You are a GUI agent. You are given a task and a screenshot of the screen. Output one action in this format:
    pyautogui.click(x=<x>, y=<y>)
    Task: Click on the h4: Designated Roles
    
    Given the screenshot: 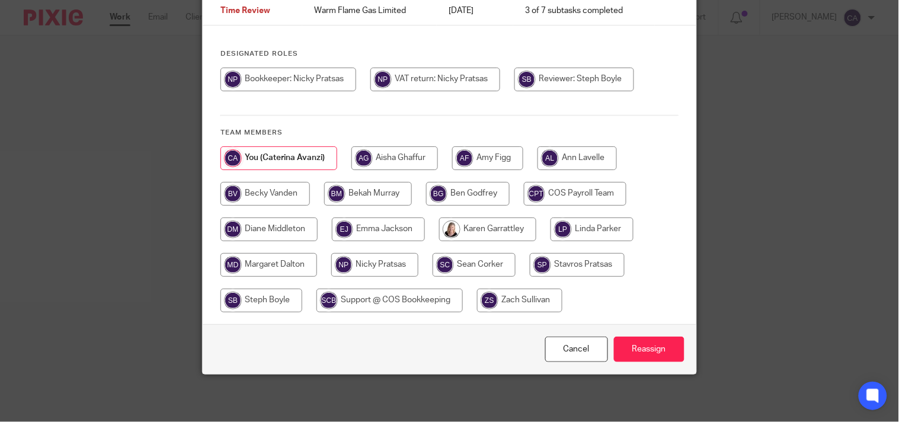 What is the action you would take?
    pyautogui.click(x=449, y=54)
    